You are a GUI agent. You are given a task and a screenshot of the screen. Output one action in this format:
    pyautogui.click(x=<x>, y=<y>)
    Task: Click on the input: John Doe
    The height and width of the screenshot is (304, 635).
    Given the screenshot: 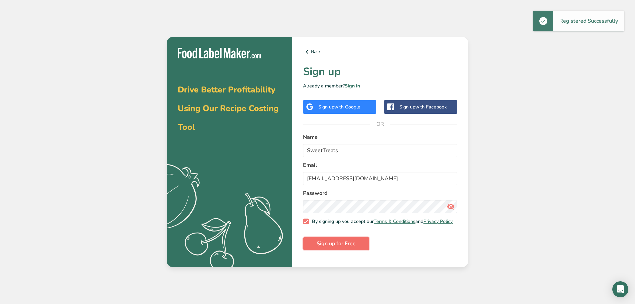 What is the action you would take?
    pyautogui.click(x=380, y=150)
    